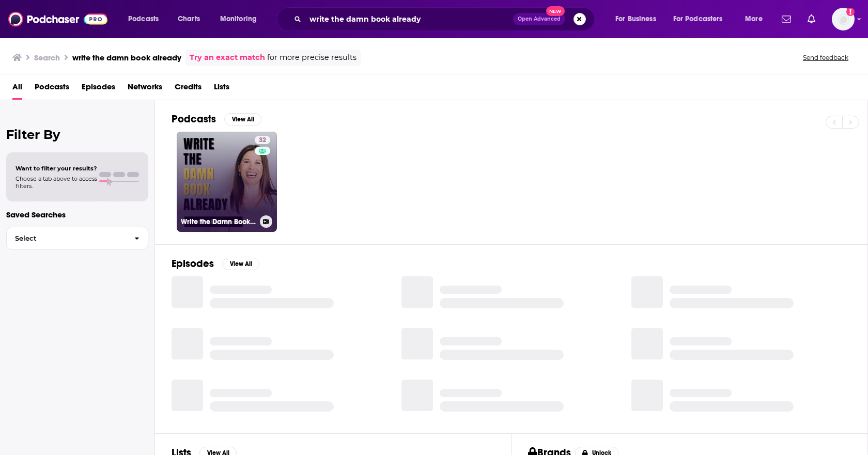  I want to click on a: 32, so click(262, 140).